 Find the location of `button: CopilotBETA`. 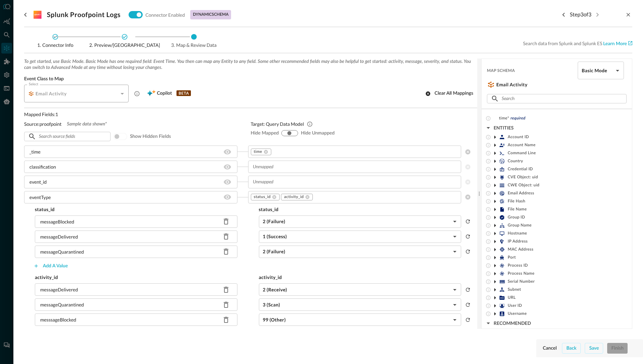

button: CopilotBETA is located at coordinates (169, 94).